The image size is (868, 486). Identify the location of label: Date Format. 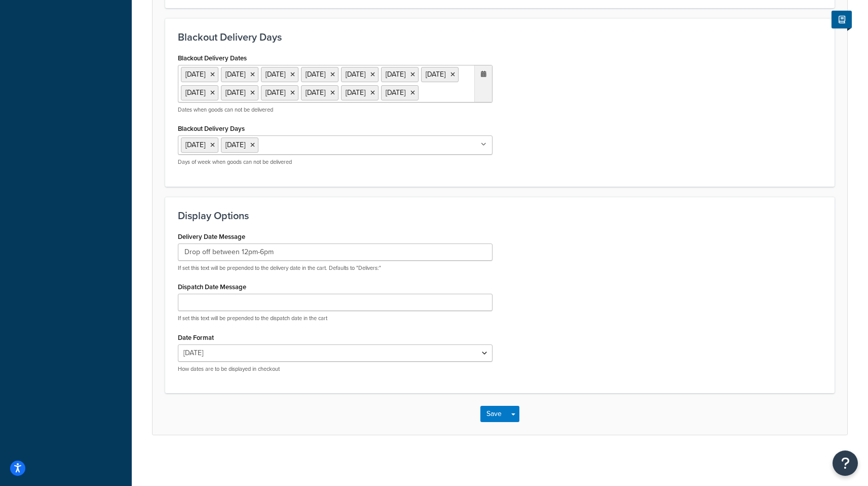
(196, 337).